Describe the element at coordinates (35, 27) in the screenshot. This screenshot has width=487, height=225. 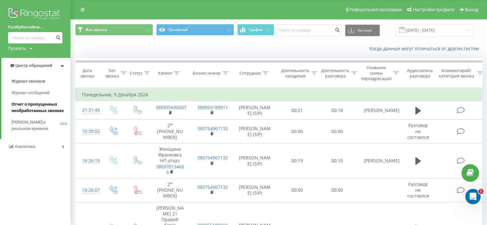
I see `a: FacilityRecruitme...` at that location.